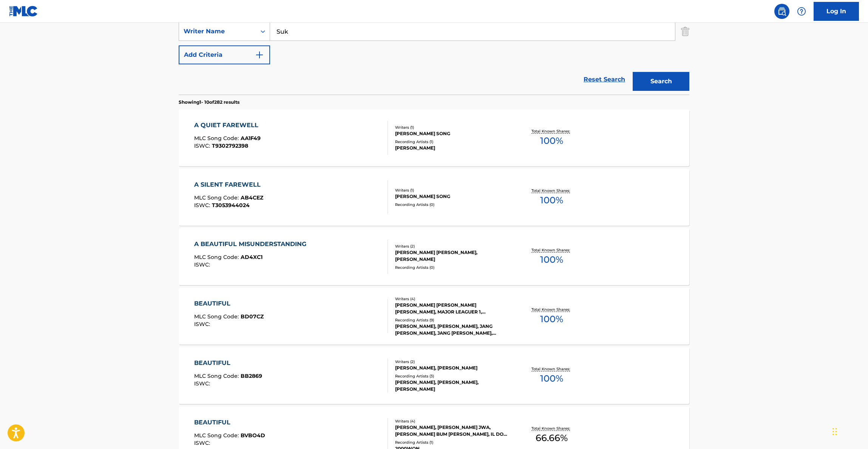 This screenshot has height=449, width=868. What do you see at coordinates (835, 432) in the screenshot?
I see `div: Drag` at bounding box center [835, 432].